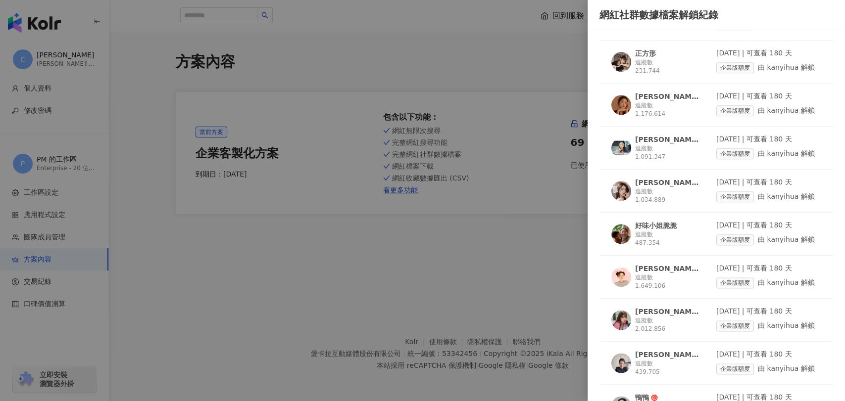 The width and height of the screenshot is (845, 401). What do you see at coordinates (667, 110) in the screenshot?
I see `div: 追蹤數 1,176,614` at bounding box center [667, 110].